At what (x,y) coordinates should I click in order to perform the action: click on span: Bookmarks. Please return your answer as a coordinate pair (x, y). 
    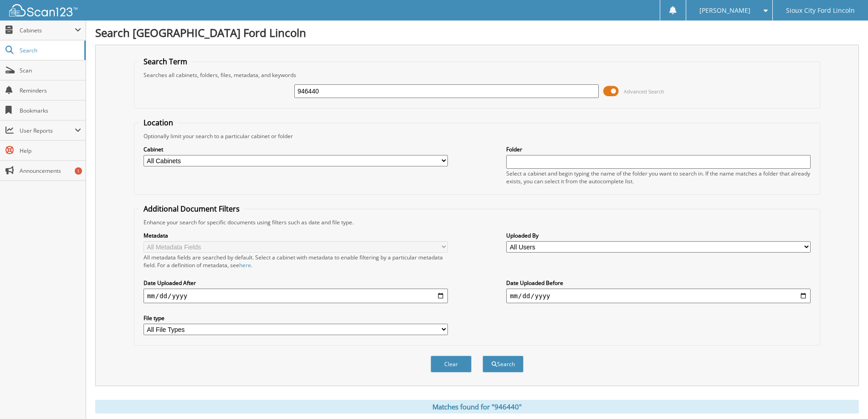
    Looking at the image, I should click on (50, 110).